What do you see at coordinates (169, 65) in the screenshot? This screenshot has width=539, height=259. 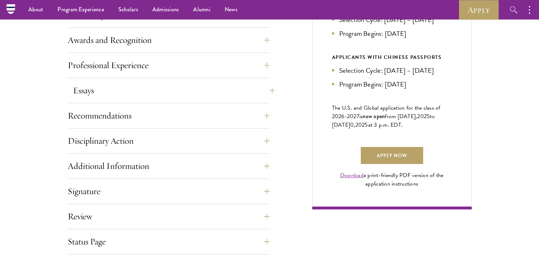 I see `button: Professional Experience` at bounding box center [169, 65].